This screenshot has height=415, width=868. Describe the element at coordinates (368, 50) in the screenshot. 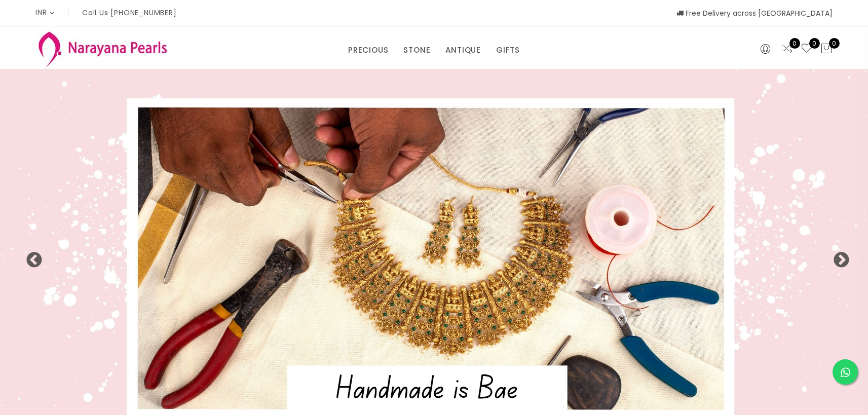

I see `a: PRECIOUS` at that location.